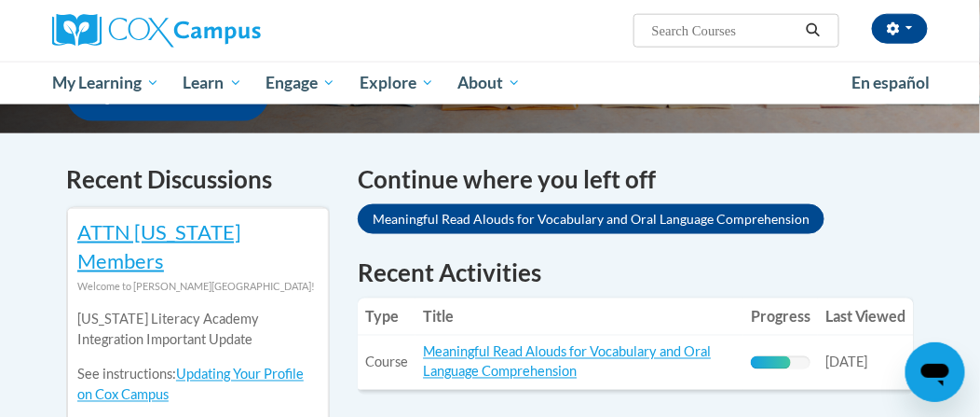  I want to click on a: Cox Campus, so click(188, 31).